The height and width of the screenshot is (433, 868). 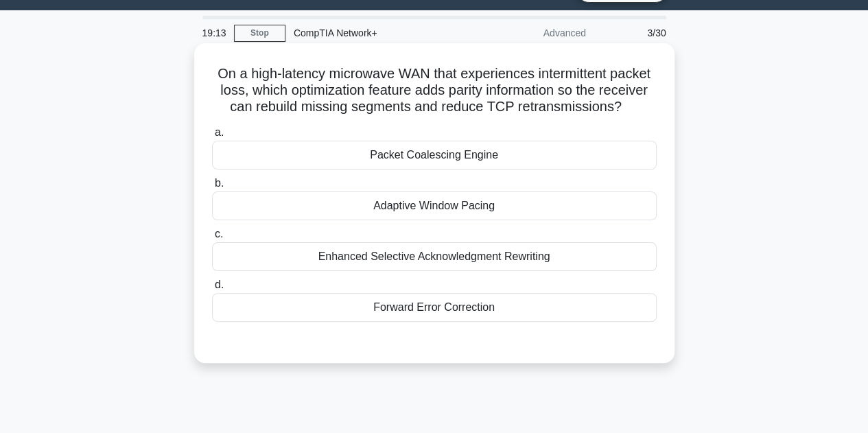 I want to click on div: Forward Error Correction, so click(x=434, y=308).